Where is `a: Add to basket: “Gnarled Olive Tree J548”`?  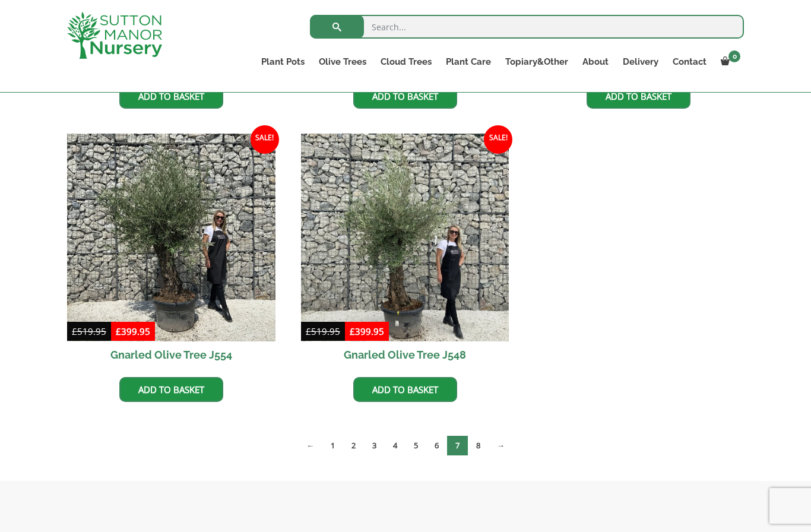
a: Add to basket: “Gnarled Olive Tree J548” is located at coordinates (405, 389).